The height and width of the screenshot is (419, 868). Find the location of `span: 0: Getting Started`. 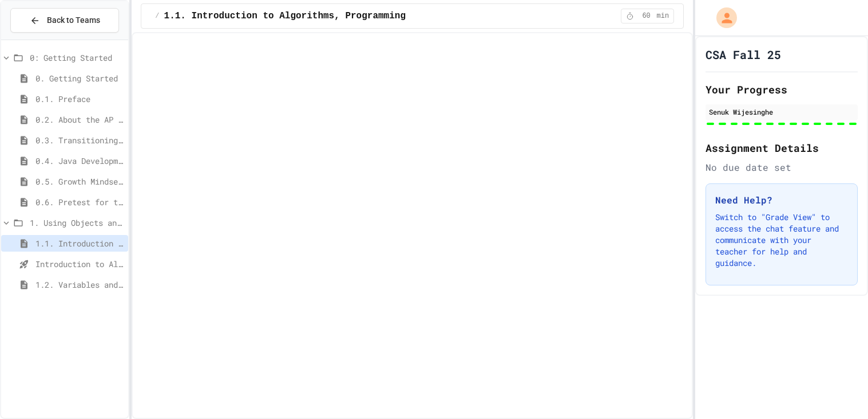

span: 0: Getting Started is located at coordinates (77, 57).